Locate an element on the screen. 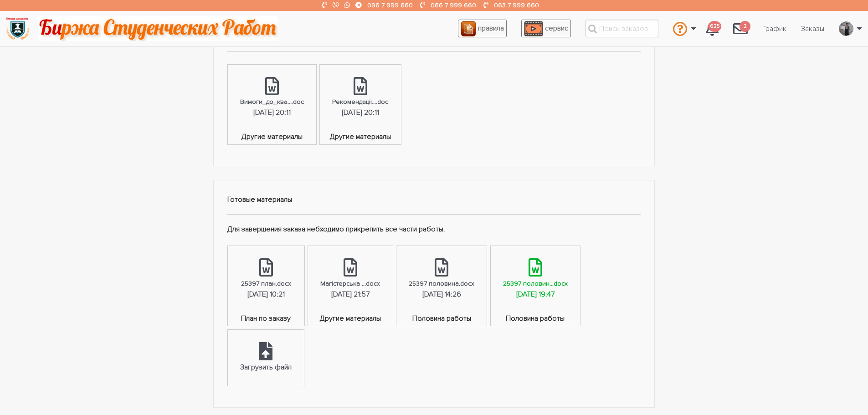  div: Вимоги_до_ква....doc is located at coordinates (272, 101).